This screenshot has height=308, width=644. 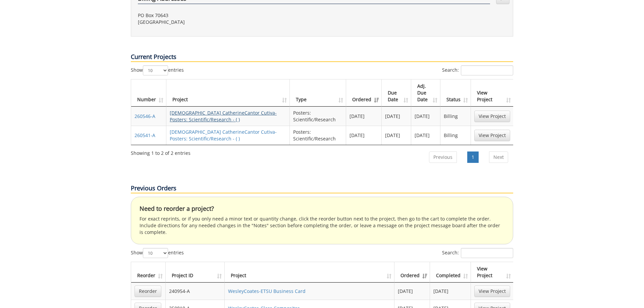 I want to click on p: Previous Orders, so click(x=322, y=189).